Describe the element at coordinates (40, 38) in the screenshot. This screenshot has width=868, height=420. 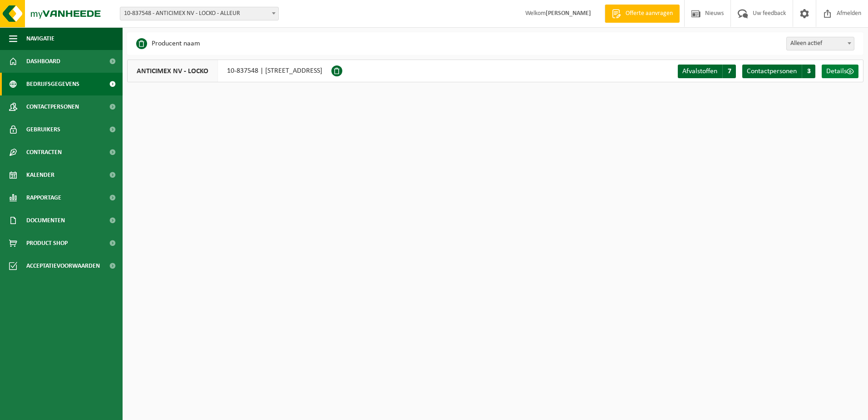
I see `span: Navigatie` at that location.